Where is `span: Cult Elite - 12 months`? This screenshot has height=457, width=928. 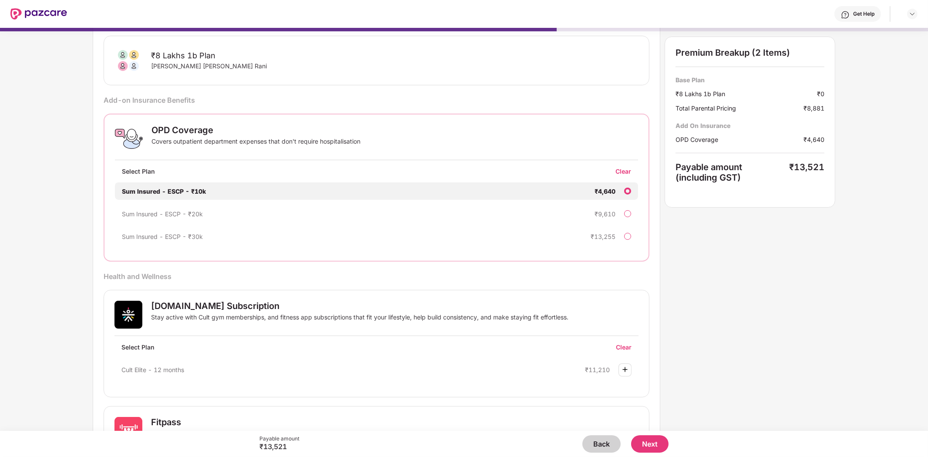 span: Cult Elite - 12 months is located at coordinates (153, 369).